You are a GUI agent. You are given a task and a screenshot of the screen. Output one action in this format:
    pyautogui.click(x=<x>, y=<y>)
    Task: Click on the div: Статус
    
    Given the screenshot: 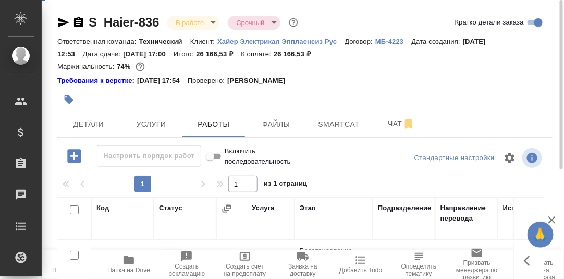 What is the action you would take?
    pyautogui.click(x=170, y=208)
    